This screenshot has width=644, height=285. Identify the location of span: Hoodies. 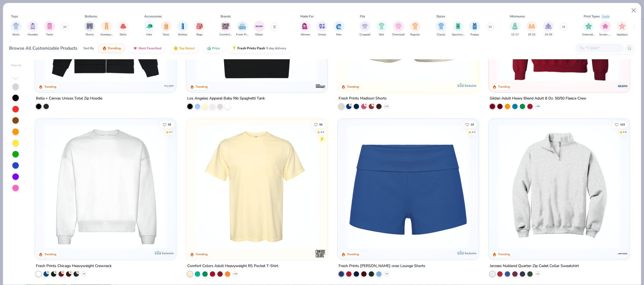
(32, 35).